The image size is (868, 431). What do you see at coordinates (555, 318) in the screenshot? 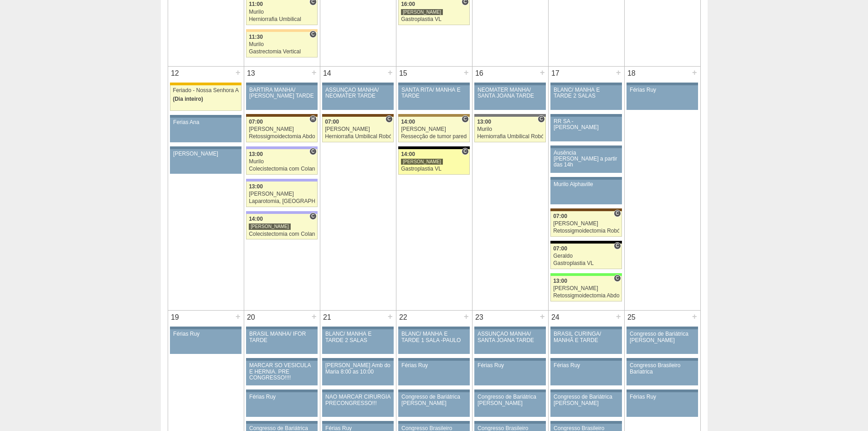
I see `div: 24` at bounding box center [555, 318].